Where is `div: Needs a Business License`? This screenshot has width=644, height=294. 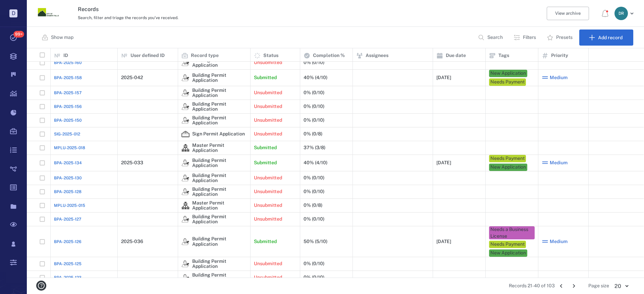 div: Needs a Business License is located at coordinates (512, 233).